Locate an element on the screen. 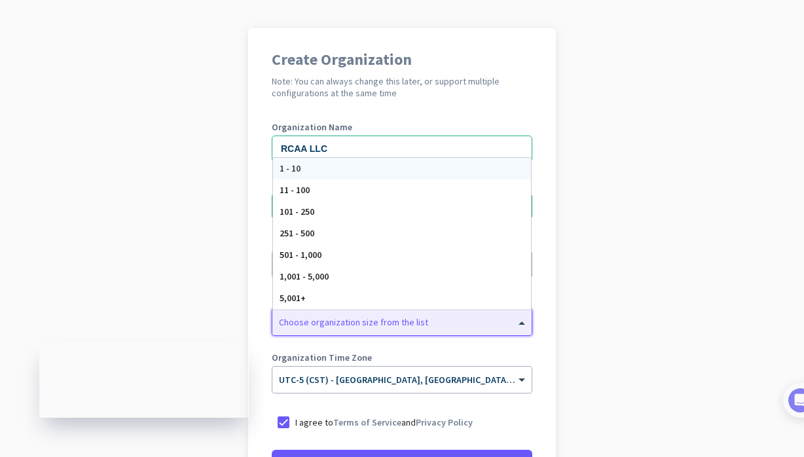 The image size is (804, 457). span: 501 - 1,000 is located at coordinates (301, 255).